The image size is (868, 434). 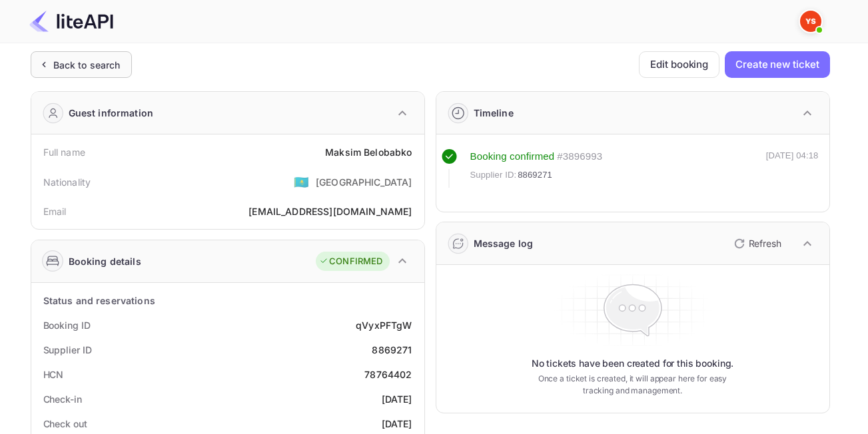 What do you see at coordinates (64, 152) in the screenshot?
I see `div: Full name` at bounding box center [64, 152].